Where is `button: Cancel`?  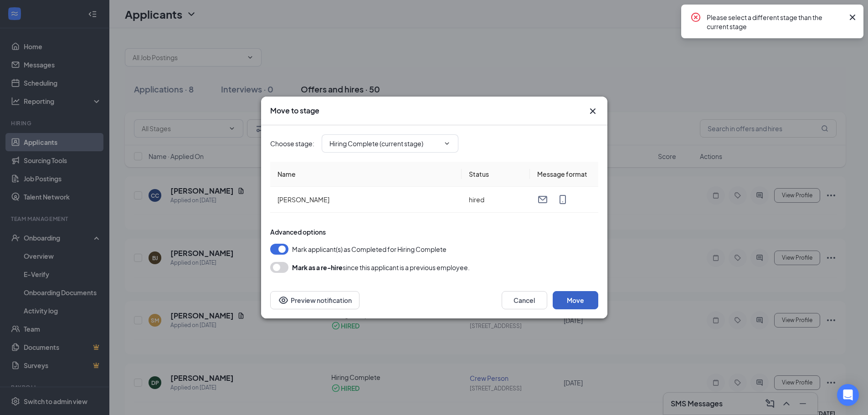 button: Cancel is located at coordinates (524, 300).